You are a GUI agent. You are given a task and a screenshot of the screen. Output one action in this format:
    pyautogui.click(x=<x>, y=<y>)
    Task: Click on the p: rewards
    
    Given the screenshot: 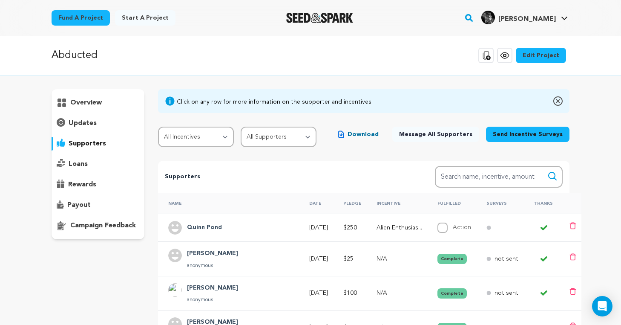 What is the action you would take?
    pyautogui.click(x=82, y=184)
    